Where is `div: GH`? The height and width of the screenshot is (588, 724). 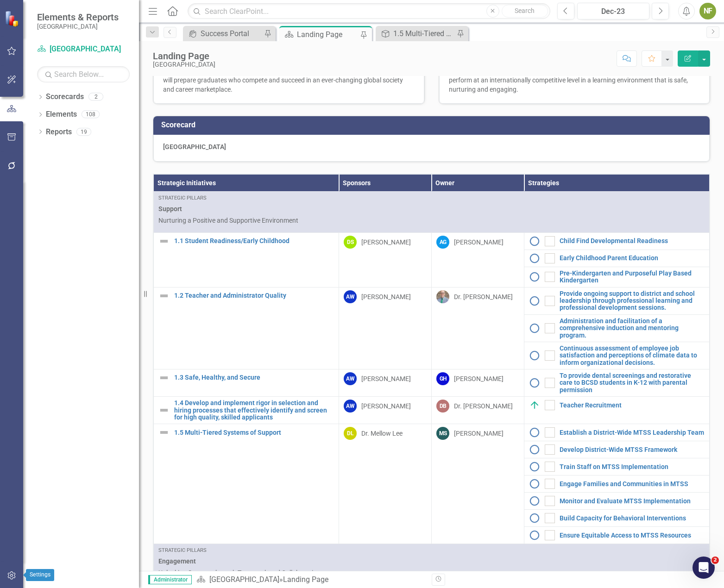
div: GH is located at coordinates (442, 379).